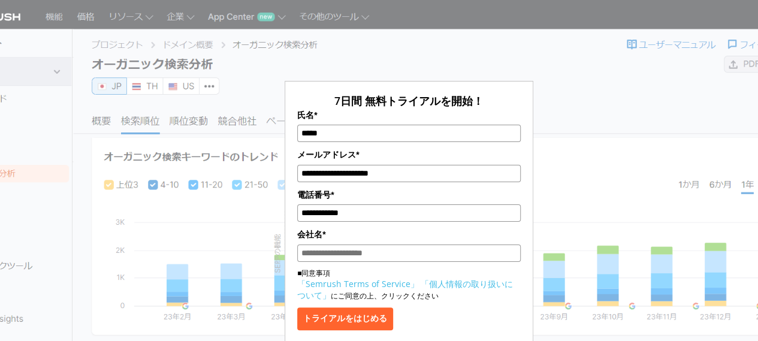 This screenshot has width=758, height=341. I want to click on span: 7日間 無料トライアルを開始！, so click(409, 101).